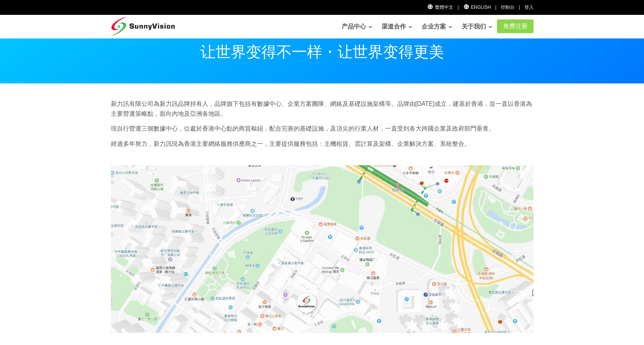 The width and height of the screenshot is (644, 345). I want to click on img: How to visit SunnyVision?, so click(322, 249).